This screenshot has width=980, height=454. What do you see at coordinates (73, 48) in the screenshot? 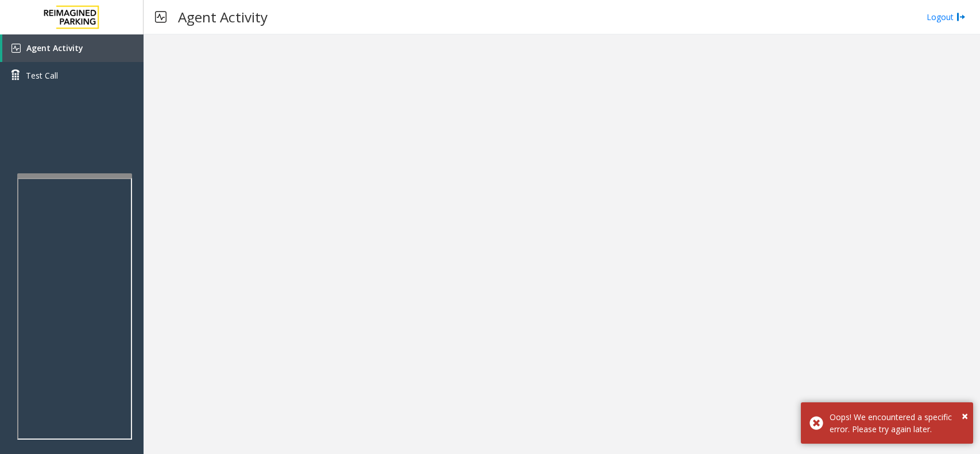
I see `a: Agent Activity` at bounding box center [73, 48].